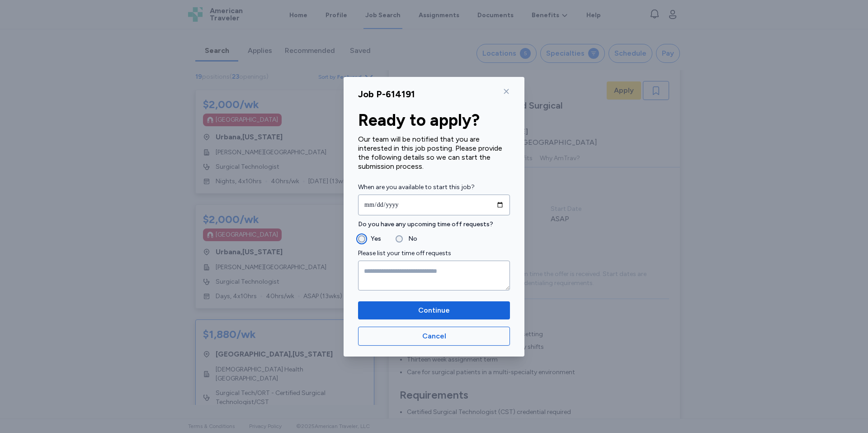 This screenshot has height=433, width=868. What do you see at coordinates (434, 337) in the screenshot?
I see `button: Cancel` at bounding box center [434, 337].